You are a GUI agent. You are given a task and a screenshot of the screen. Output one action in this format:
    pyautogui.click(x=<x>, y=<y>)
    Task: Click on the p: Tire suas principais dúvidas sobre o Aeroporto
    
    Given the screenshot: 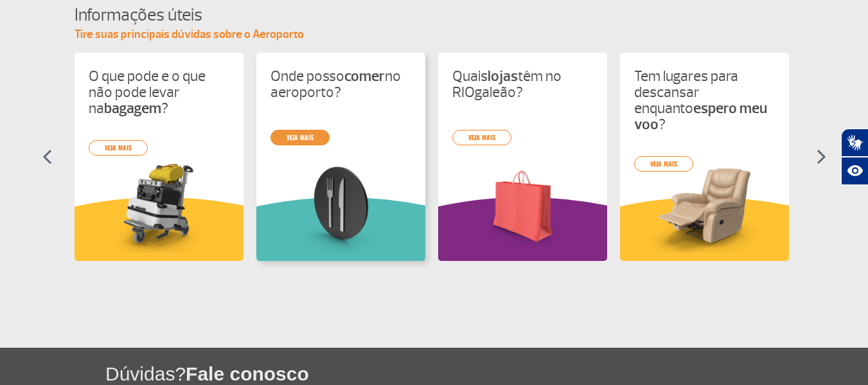 What is the action you would take?
    pyautogui.click(x=434, y=35)
    